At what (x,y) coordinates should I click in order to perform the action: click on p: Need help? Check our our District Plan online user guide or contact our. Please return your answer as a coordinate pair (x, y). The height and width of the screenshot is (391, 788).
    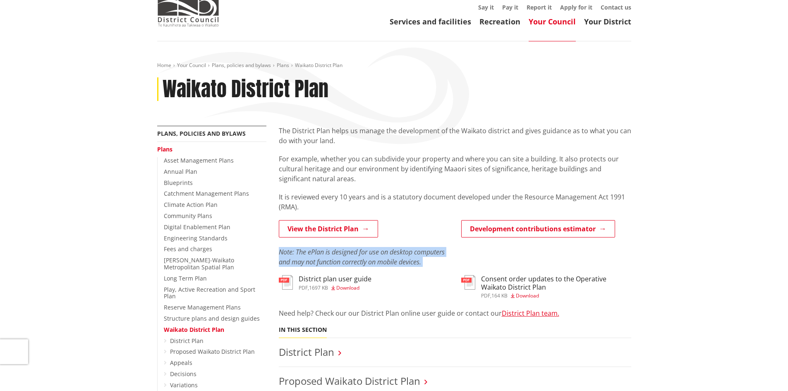
    Looking at the image, I should click on (455, 313).